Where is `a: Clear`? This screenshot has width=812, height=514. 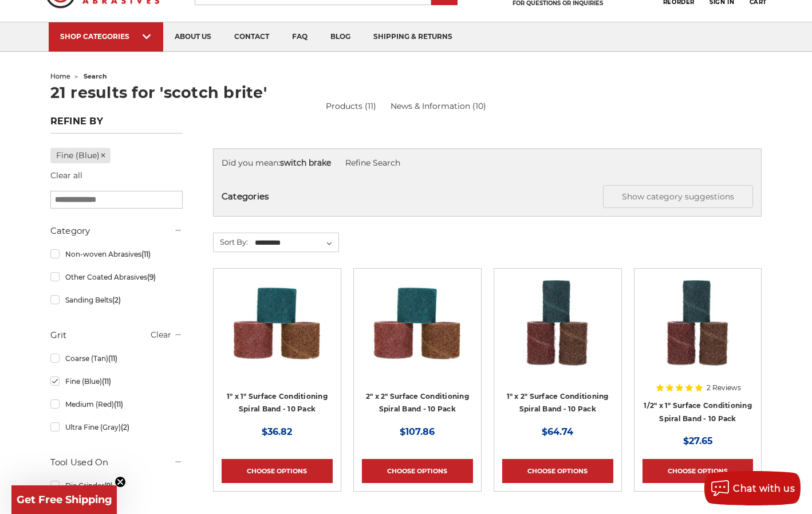 a: Clear is located at coordinates (161, 335).